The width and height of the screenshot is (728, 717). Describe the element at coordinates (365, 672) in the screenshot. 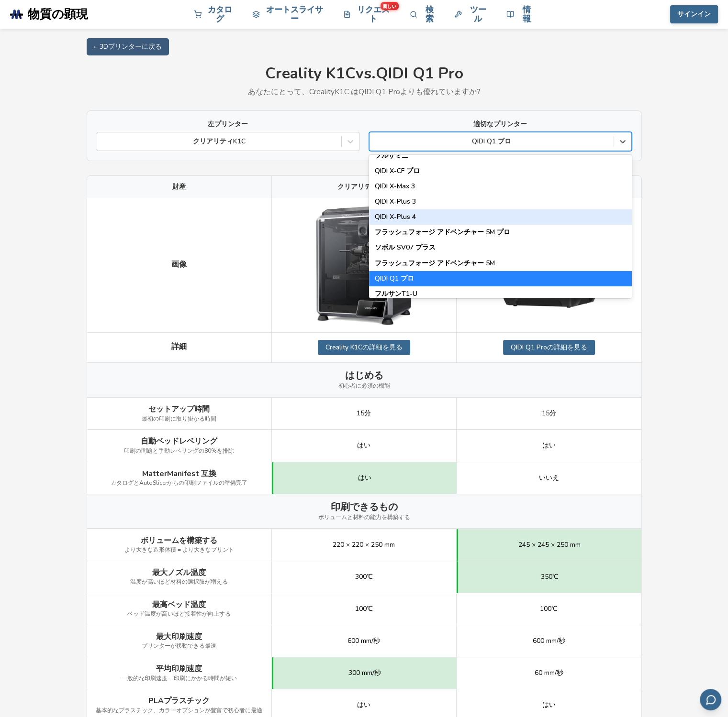

I see `font: 300 mm/秒` at that location.